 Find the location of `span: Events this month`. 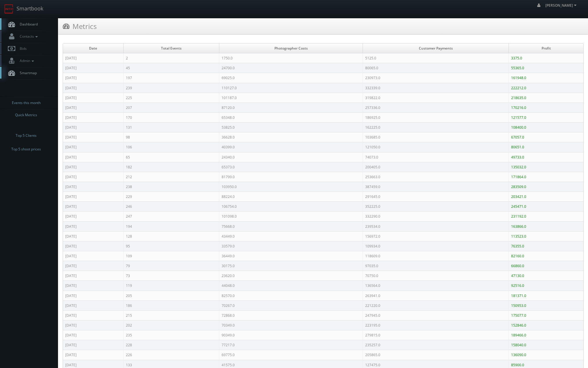

span: Events this month is located at coordinates (26, 103).